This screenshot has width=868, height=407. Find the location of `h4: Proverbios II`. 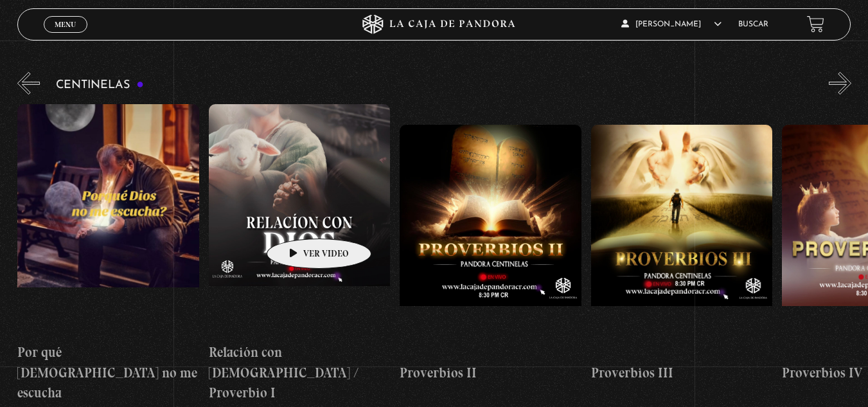

h4: Proverbios II is located at coordinates (490, 373).